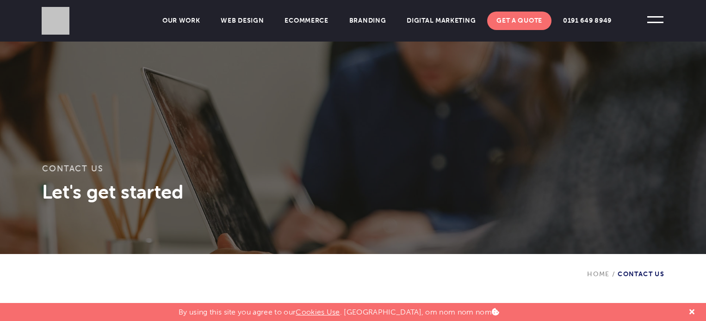 The height and width of the screenshot is (321, 706). I want to click on a: Ecommerce, so click(306, 21).